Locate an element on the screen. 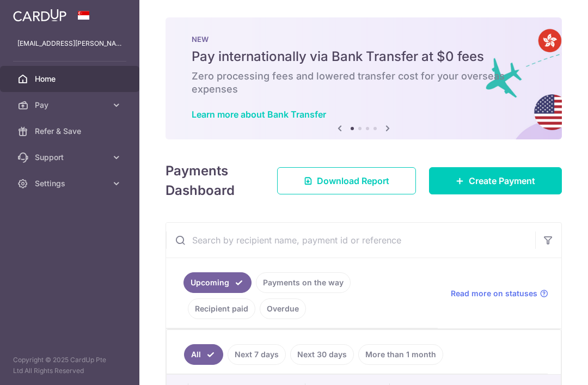 The width and height of the screenshot is (588, 385). span: Support is located at coordinates (71, 157).